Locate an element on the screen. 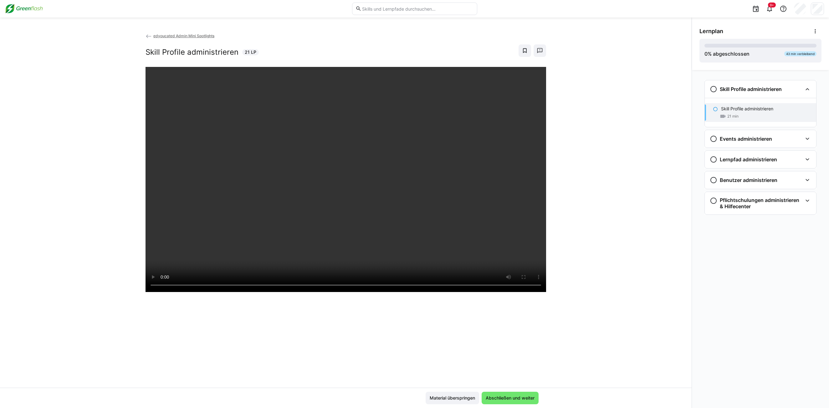 This screenshot has width=829, height=408. button: Abschließen und weiter is located at coordinates (510, 398).